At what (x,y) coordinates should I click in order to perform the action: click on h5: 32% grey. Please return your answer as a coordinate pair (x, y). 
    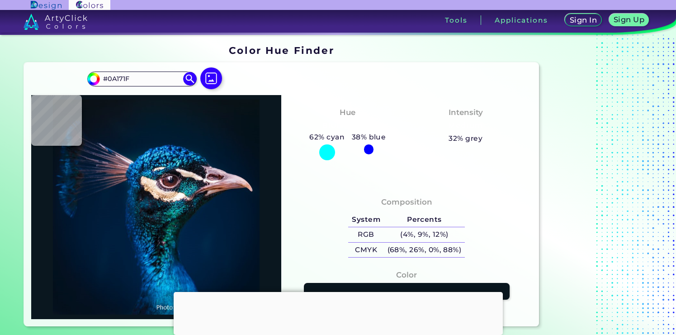
    Looking at the image, I should click on (465, 138).